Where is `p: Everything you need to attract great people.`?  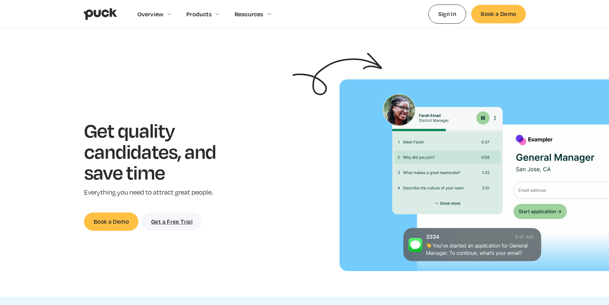 p: Everything you need to attract great people. is located at coordinates (160, 192).